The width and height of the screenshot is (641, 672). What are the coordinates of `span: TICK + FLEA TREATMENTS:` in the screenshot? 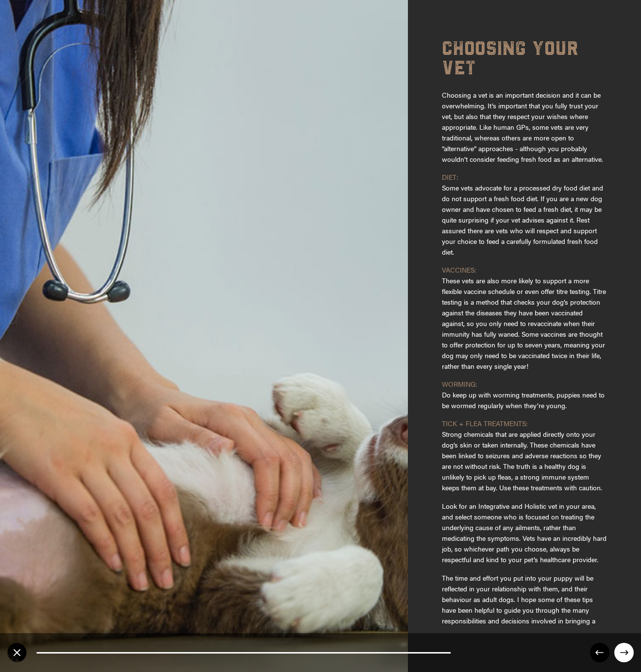 It's located at (524, 423).